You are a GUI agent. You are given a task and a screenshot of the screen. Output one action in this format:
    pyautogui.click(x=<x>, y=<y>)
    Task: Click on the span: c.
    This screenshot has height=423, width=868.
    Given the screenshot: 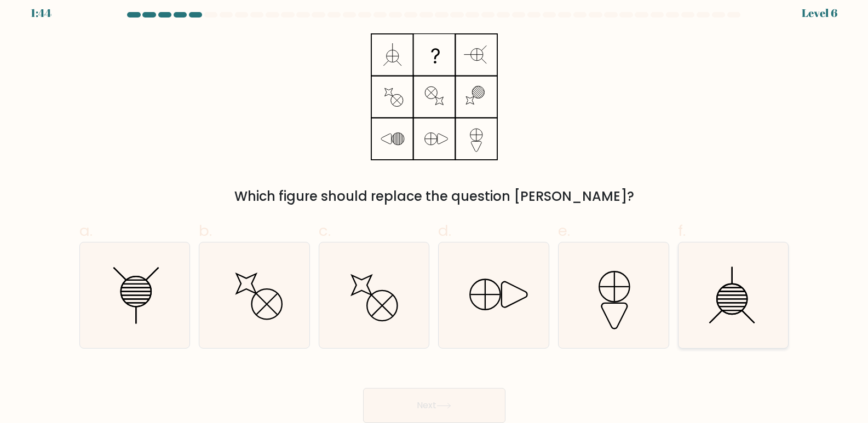 What is the action you would take?
    pyautogui.click(x=325, y=230)
    